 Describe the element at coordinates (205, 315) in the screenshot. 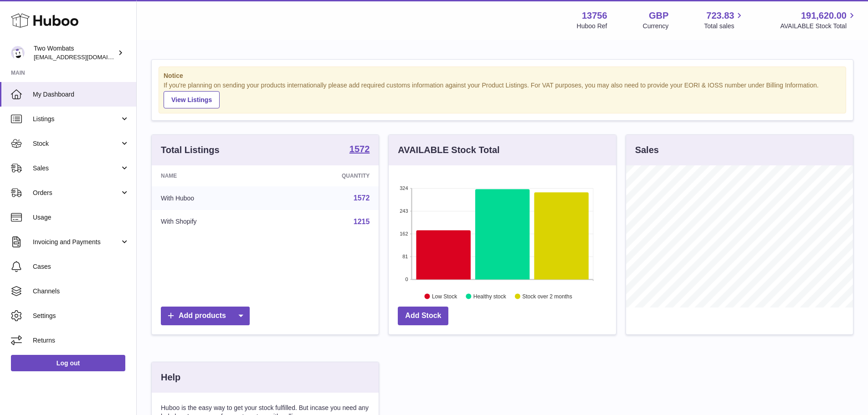

I see `a: Add products` at that location.